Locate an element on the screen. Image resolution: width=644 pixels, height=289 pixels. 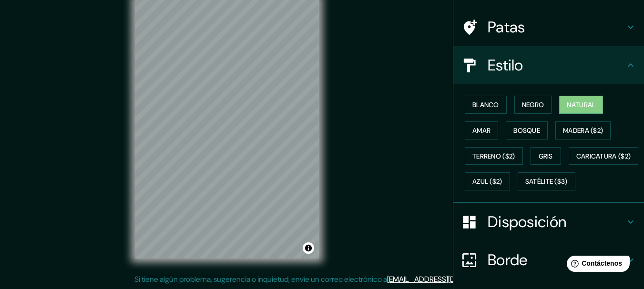
font: Terreno ($2) is located at coordinates (494, 157).